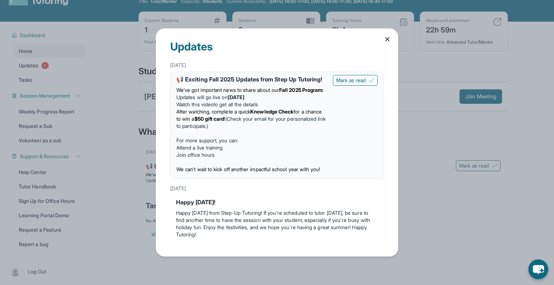  What do you see at coordinates (277, 44) in the screenshot?
I see `div: Updates` at bounding box center [277, 44].